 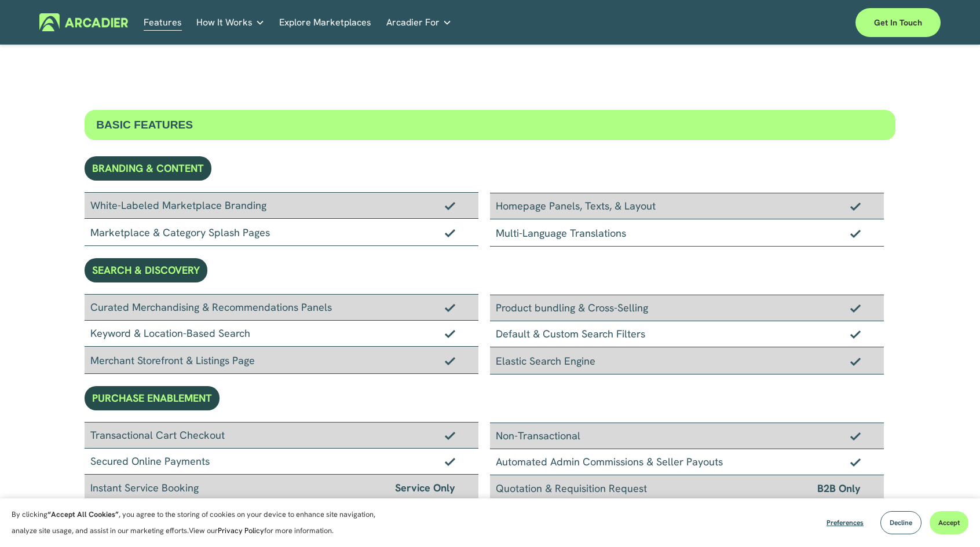 I want to click on div: Transactional Cart Checkout, so click(x=281, y=435).